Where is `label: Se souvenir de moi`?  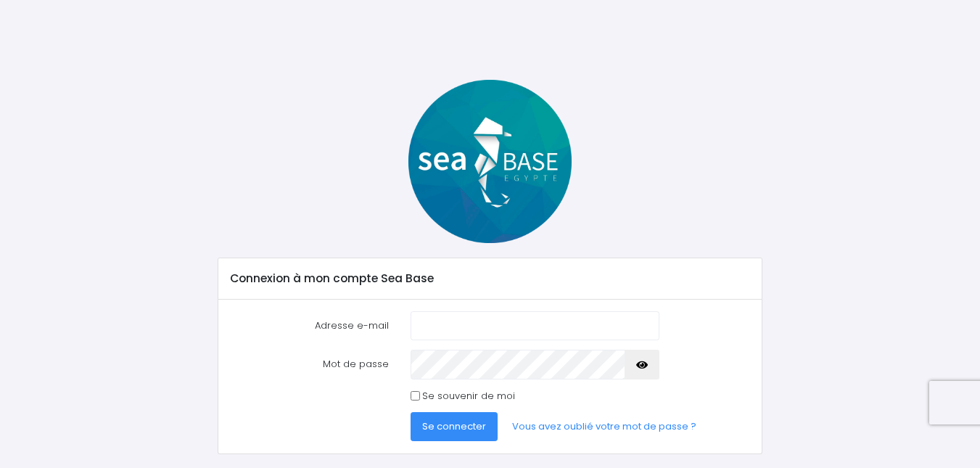 label: Se souvenir de moi is located at coordinates (468, 396).